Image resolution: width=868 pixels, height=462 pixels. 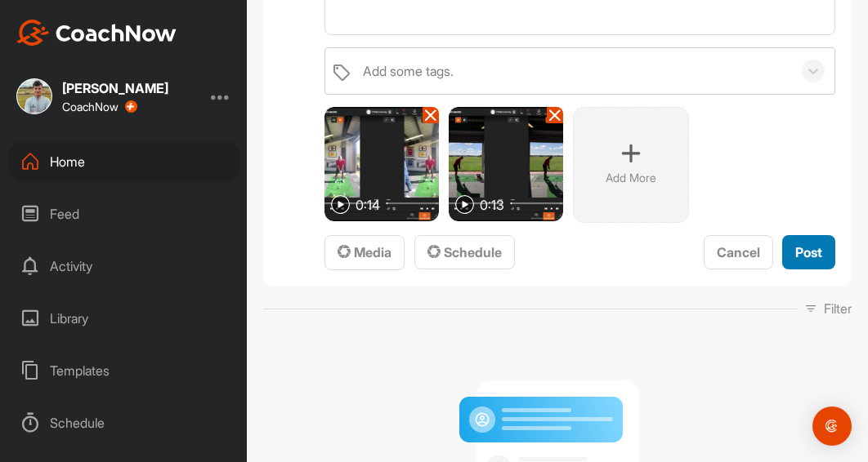 I want to click on div: Templates, so click(x=124, y=371).